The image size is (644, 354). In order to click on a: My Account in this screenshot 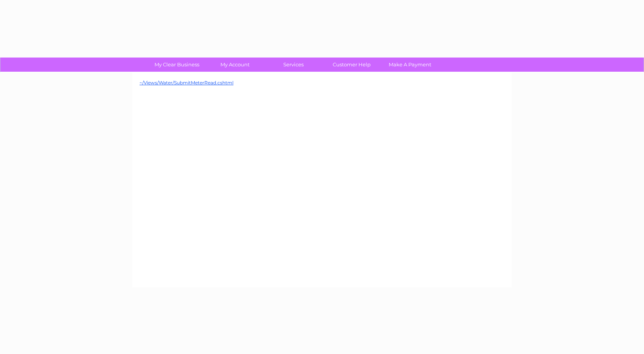, I will do `click(235, 64)`.